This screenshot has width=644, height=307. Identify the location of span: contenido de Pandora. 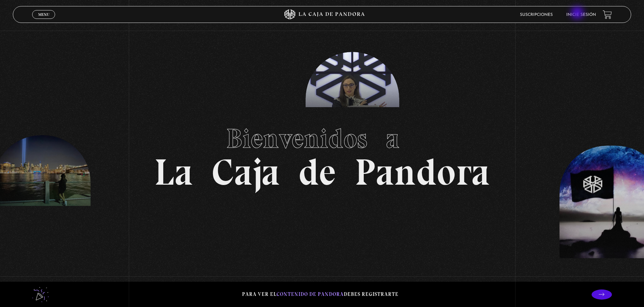
(310, 295).